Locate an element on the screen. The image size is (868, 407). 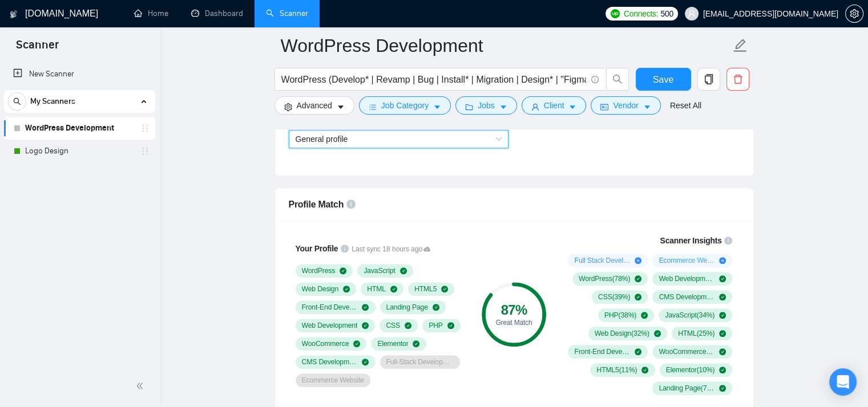
span: Full-Stack Development is located at coordinates (420, 362).